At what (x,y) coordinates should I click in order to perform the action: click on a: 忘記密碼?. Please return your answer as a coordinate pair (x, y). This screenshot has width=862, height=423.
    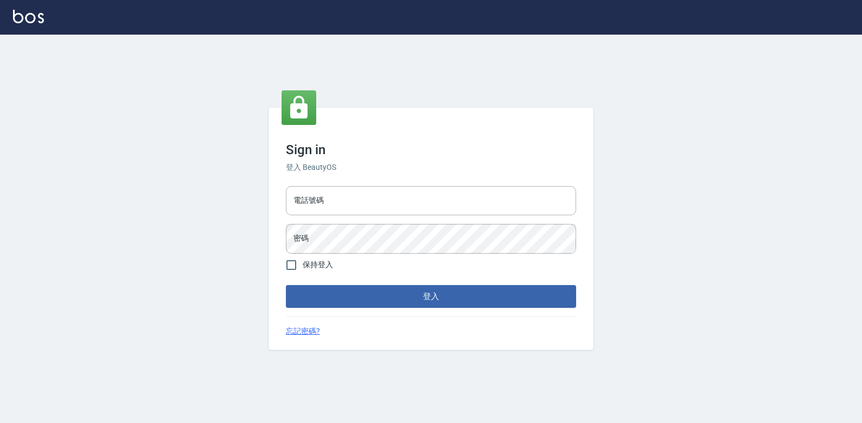
    Looking at the image, I should click on (303, 331).